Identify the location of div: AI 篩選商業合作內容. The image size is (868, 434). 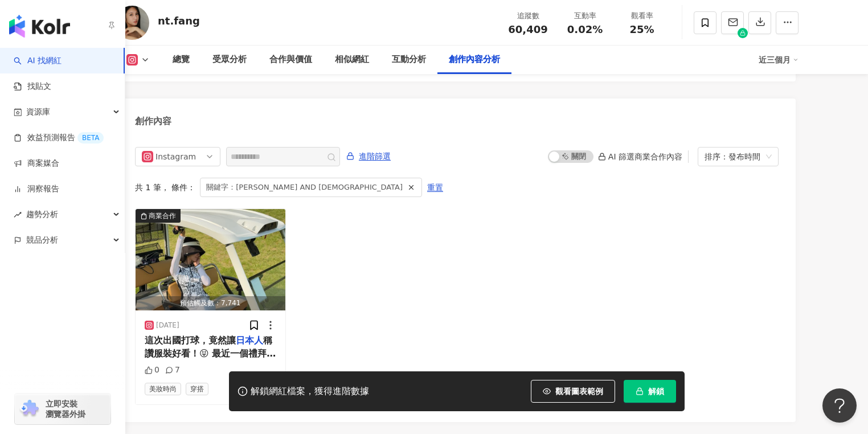
(640, 157).